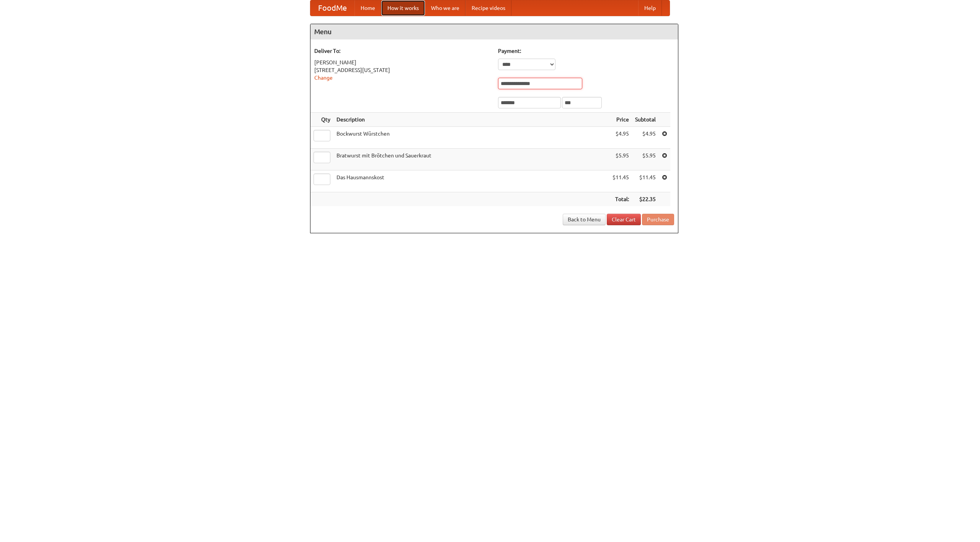 The height and width of the screenshot is (542, 980). I want to click on a: Who we are, so click(445, 8).